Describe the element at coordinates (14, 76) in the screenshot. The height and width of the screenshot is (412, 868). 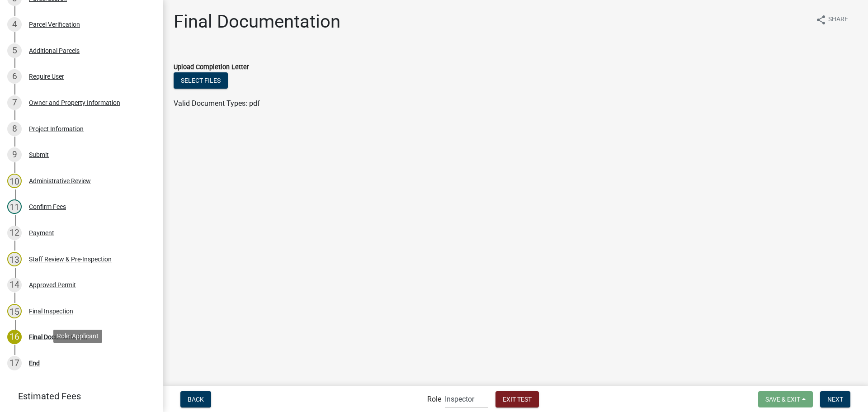
I see `div: 6` at that location.